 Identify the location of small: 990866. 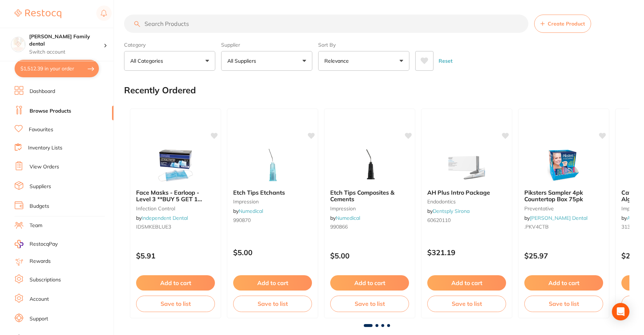
(370, 227).